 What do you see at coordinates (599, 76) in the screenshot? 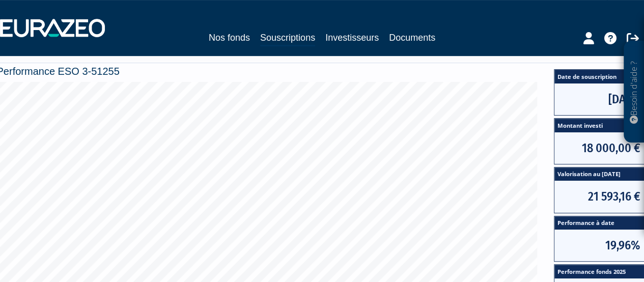
I see `span: Date de souscription` at bounding box center [599, 76].